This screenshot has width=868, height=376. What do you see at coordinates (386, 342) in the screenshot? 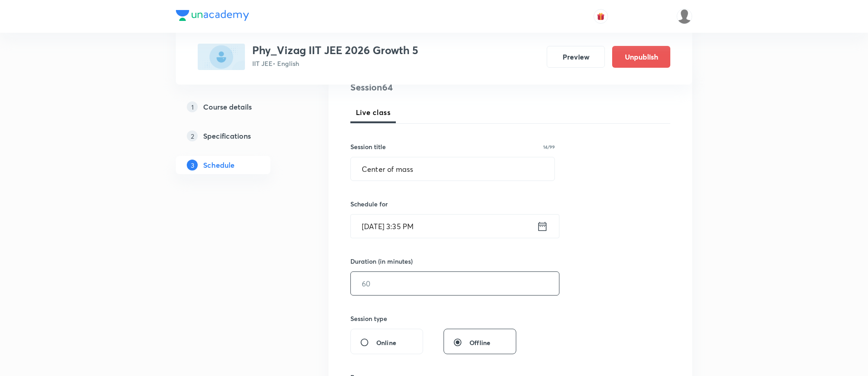
I see `span: Online` at bounding box center [386, 342].